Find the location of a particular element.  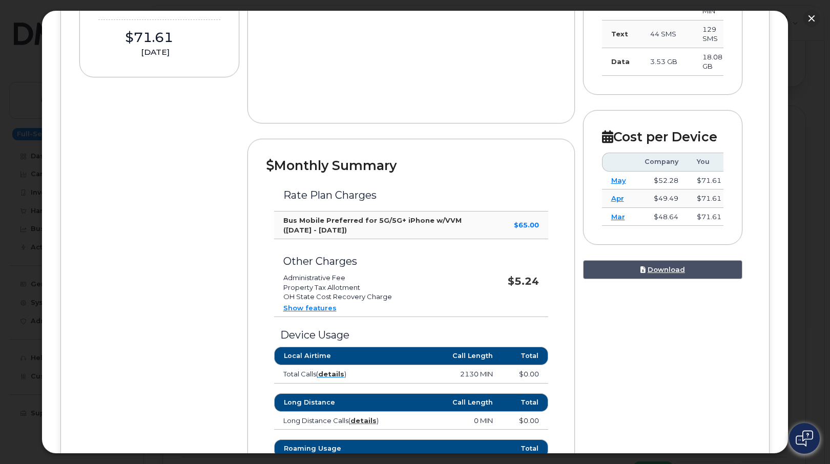

td: 2130 MIN is located at coordinates (445, 375).